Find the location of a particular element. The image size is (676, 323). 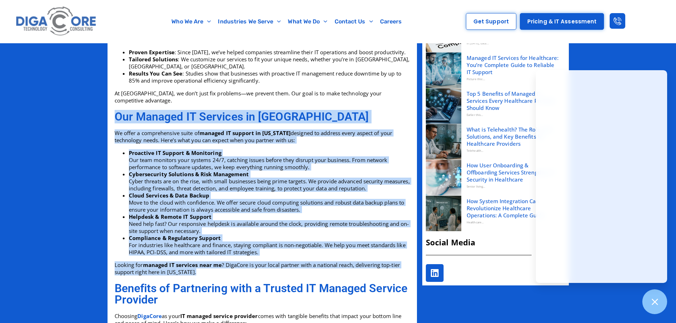

a: What is Telehealth? The Role of IT, Solutions, and Key Benefits for Healthcare Providers is located at coordinates (513, 137).